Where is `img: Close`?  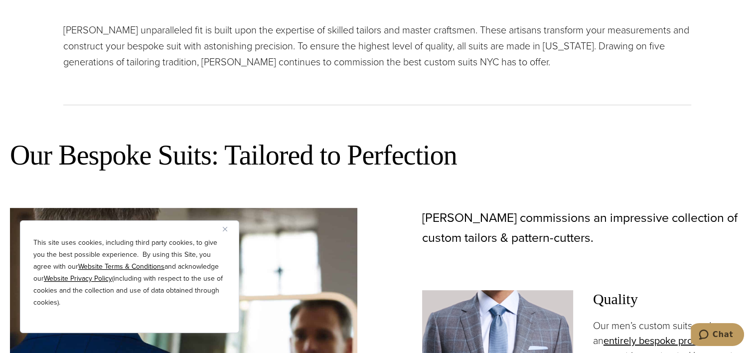
img: Close is located at coordinates (225, 229).